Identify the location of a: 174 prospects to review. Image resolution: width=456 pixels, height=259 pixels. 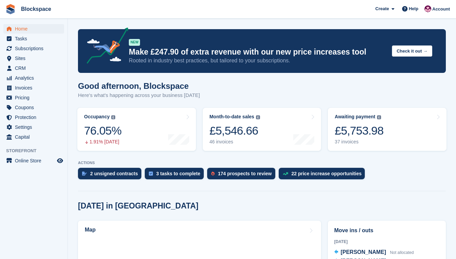
(243, 175).